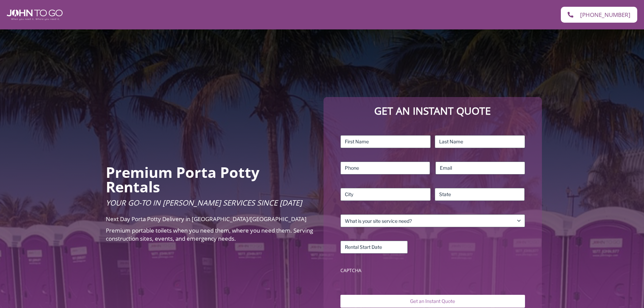 This screenshot has height=308, width=644. Describe the element at coordinates (385, 142) in the screenshot. I see `input: First Name` at that location.